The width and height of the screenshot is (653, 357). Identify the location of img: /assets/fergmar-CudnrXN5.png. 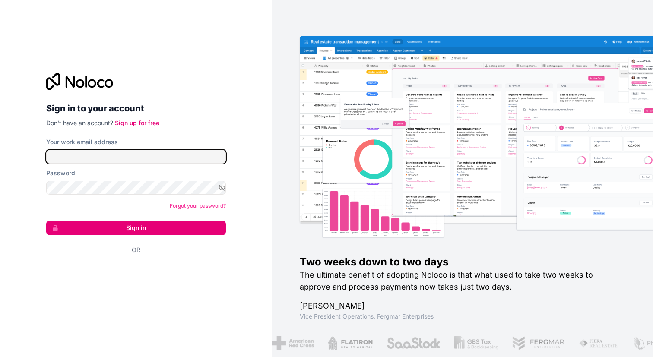
(536, 343).